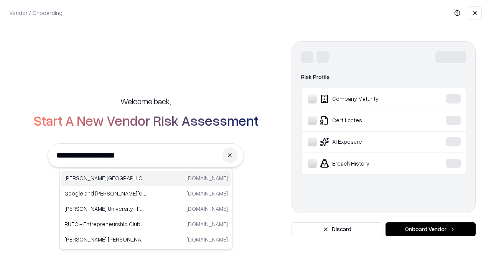 The height and width of the screenshot is (276, 491). What do you see at coordinates (430, 229) in the screenshot?
I see `button: Onboard Vendor` at bounding box center [430, 229].